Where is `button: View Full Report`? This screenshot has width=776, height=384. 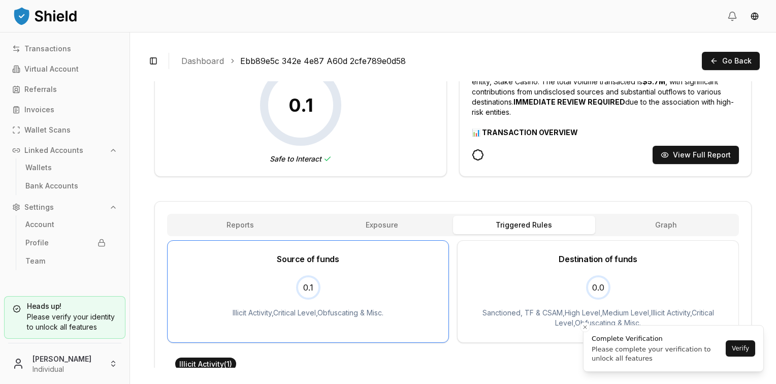 button: View Full Report is located at coordinates (696, 155).